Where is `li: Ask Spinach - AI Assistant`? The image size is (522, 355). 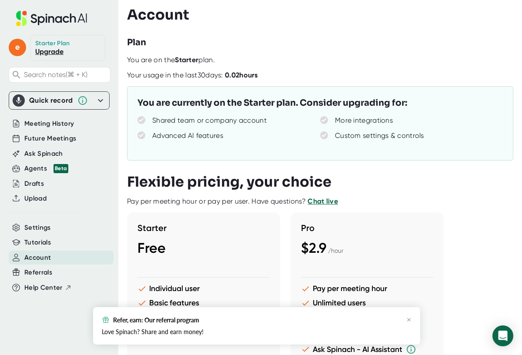 li: Ask Spinach - AI Assistant is located at coordinates (367, 349).